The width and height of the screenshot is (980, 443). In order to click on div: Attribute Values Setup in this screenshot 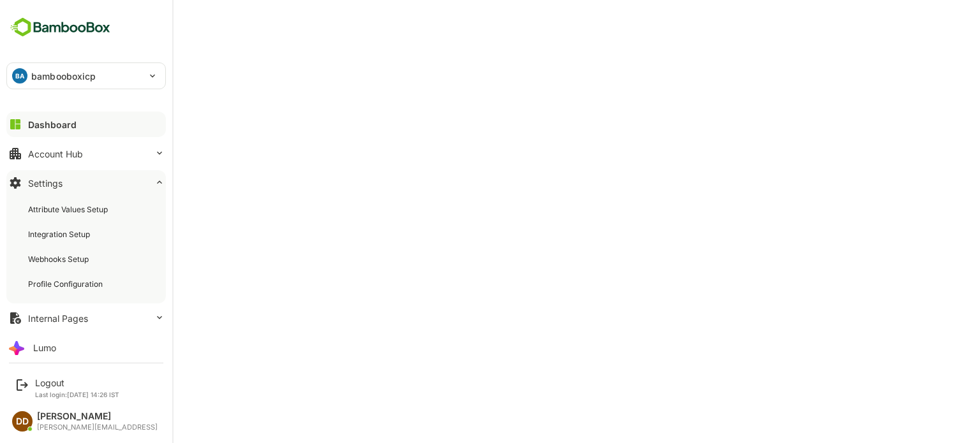, I will do `click(69, 209)`.